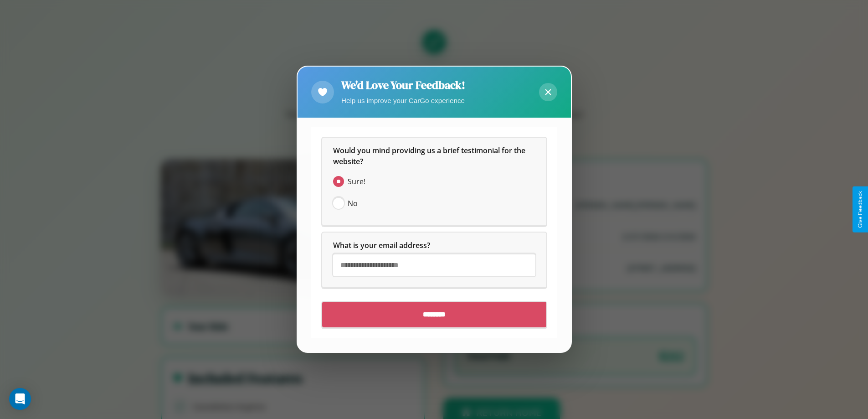 The image size is (868, 419). Describe the element at coordinates (353, 204) in the screenshot. I see `span: No` at that location.